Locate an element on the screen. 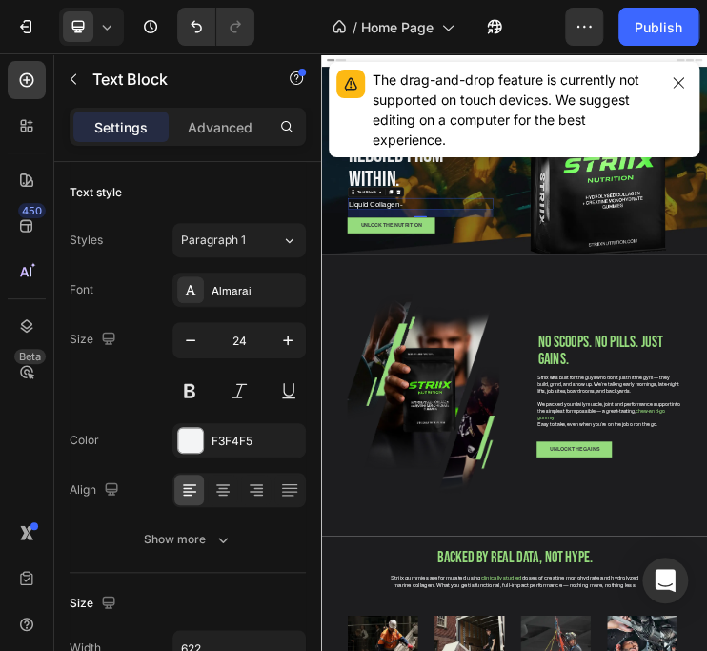 The image size is (707, 651). h1: Rich Text Editor. Editing area: main is located at coordinates (292, 267).